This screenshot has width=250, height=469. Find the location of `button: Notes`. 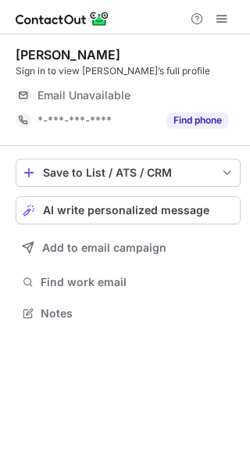

button: Notes is located at coordinates (128, 314).